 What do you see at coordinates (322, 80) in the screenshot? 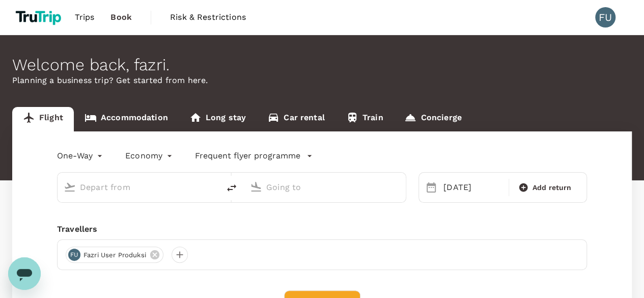
I see `p: Planning a business trip? Get started from here.` at bounding box center [322, 80].